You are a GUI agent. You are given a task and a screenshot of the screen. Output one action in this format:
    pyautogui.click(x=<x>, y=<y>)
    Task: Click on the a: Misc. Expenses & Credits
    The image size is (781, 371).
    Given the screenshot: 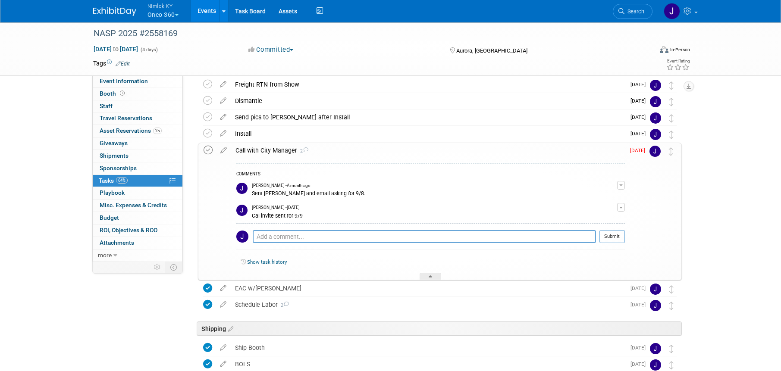 What is the action you would take?
    pyautogui.click(x=138, y=206)
    